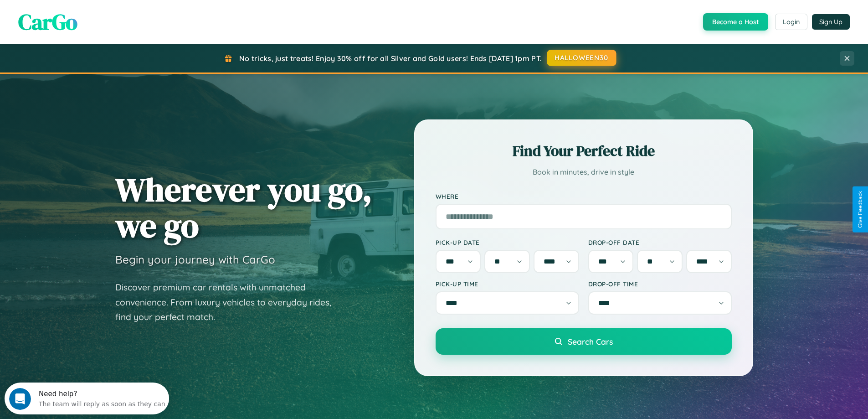 The height and width of the screenshot is (419, 868). Describe the element at coordinates (98, 11) in the screenshot. I see `div: Need help?` at that location.